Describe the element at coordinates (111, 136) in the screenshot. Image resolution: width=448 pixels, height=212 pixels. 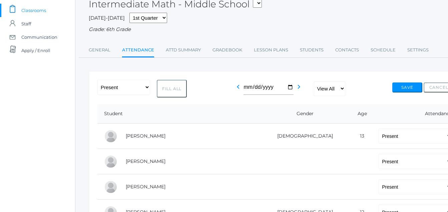
I see `div: Josey Baker` at that location.